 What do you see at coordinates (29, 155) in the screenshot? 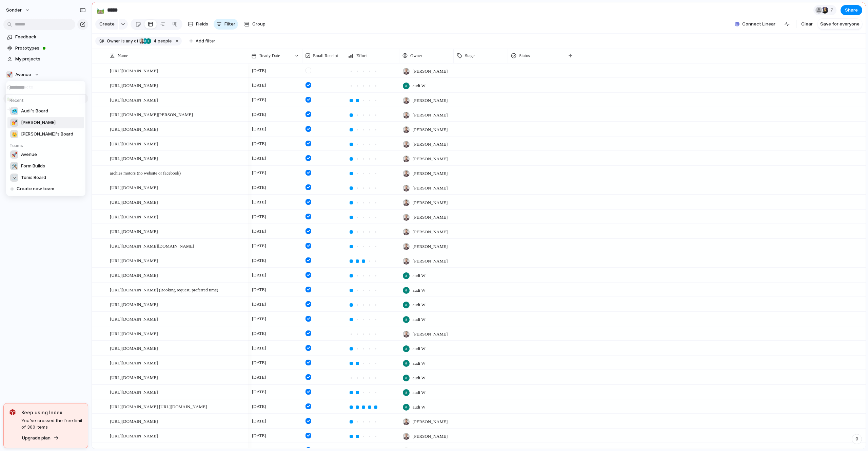
I see `span: Avenue` at bounding box center [29, 155].